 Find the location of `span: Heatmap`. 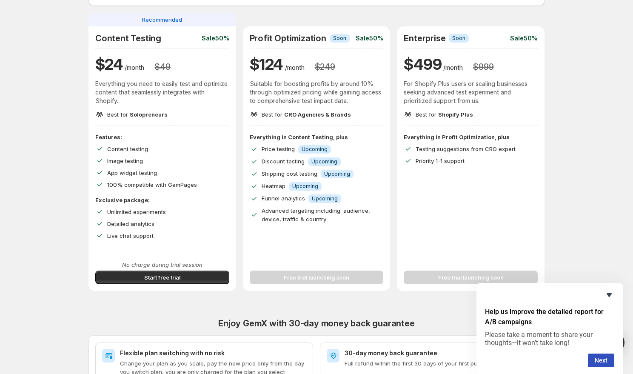

span: Heatmap is located at coordinates (273, 186).